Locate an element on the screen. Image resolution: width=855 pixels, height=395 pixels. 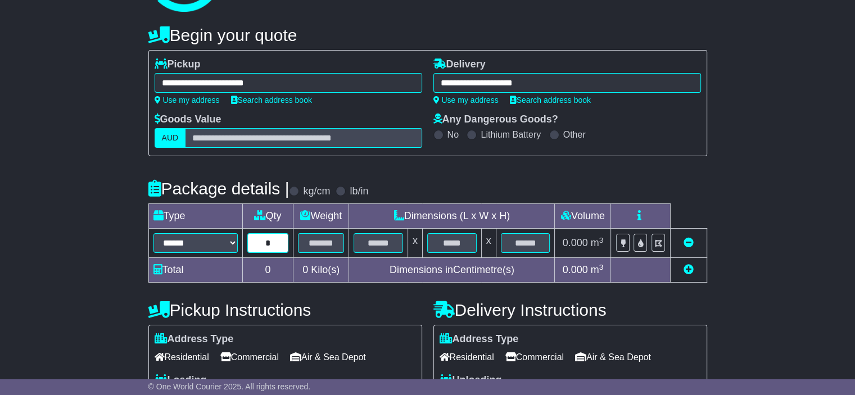
h4: Delivery Instructions is located at coordinates (570, 310).